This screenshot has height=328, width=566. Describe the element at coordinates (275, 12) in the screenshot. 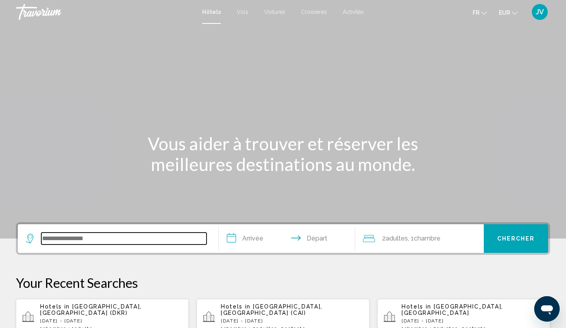

I see `span: Voitures` at that location.